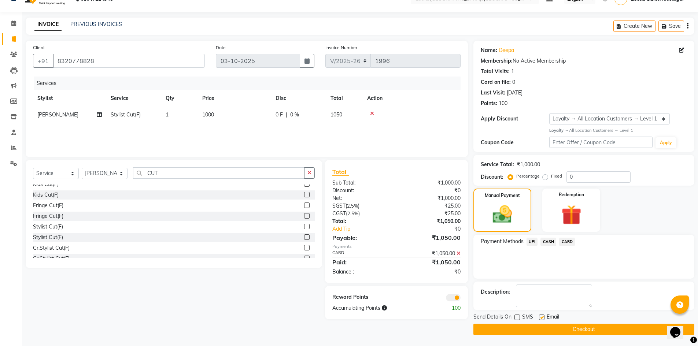 The height and width of the screenshot is (346, 698). I want to click on div: Apply Discount, so click(515, 119).